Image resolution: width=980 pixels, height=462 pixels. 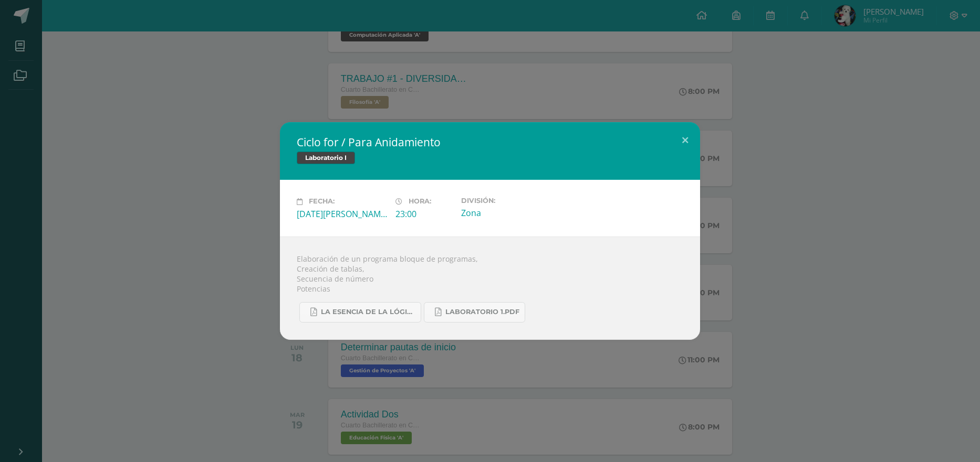 What do you see at coordinates (419, 202) in the screenshot?
I see `span: Hora:` at bounding box center [419, 202].